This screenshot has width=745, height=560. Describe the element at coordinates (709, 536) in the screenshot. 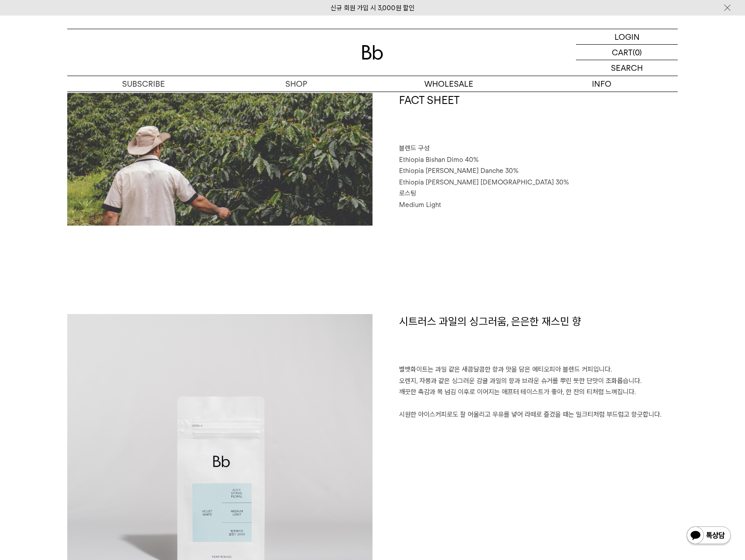

I see `img: 카카오톡 채널 1:1 채팅 버튼` at that location.